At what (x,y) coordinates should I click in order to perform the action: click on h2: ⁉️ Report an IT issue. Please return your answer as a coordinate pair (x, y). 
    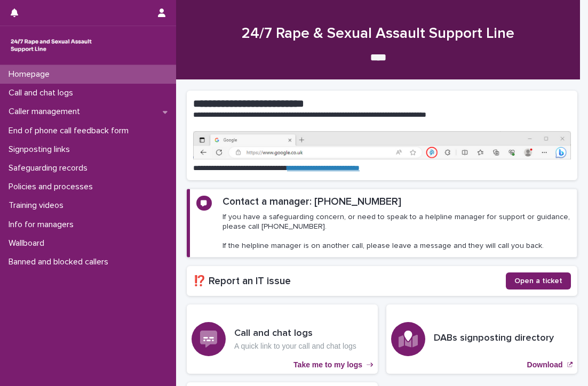
    Looking at the image, I should click on (349, 281).